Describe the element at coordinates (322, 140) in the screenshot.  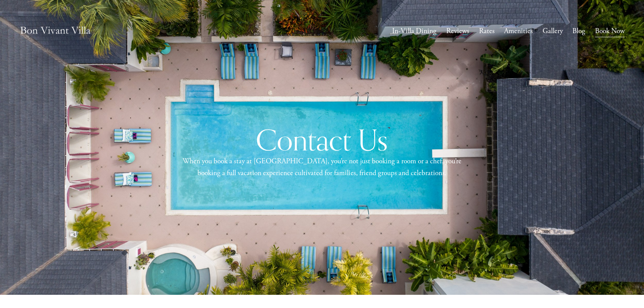
I see `h1: Contact Us` at that location.